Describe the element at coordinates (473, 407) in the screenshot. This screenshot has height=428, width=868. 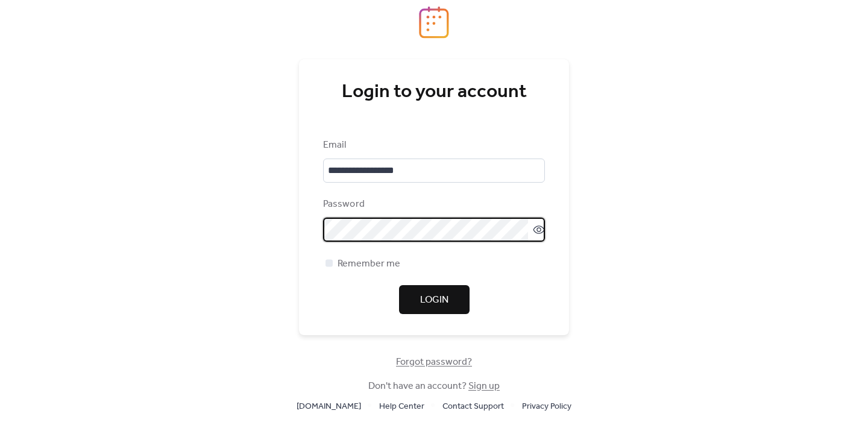
I see `a: Contact Support` at that location.